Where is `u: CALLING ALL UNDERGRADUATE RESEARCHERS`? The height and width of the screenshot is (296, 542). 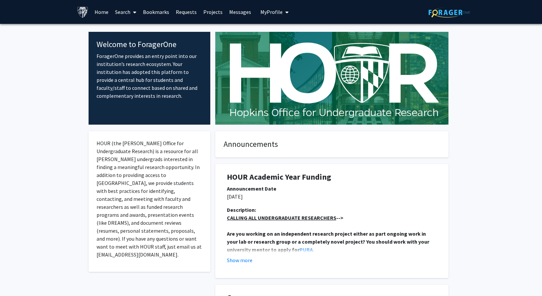
u: CALLING ALL UNDERGRADUATE RESEARCHERS is located at coordinates (281, 218).